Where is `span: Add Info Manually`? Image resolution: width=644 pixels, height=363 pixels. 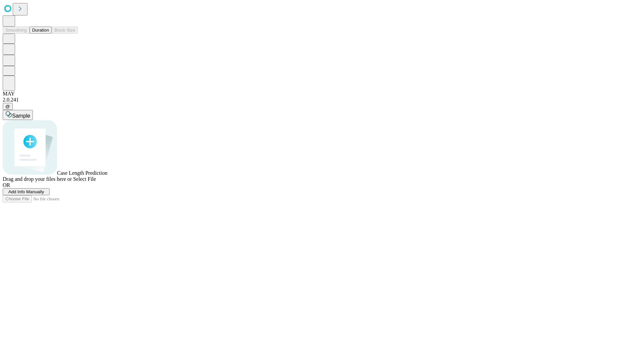
span: Add Info Manually is located at coordinates (26, 192).